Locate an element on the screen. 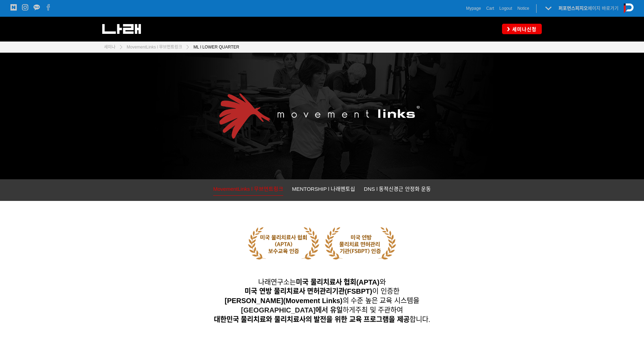 This screenshot has height=338, width=644. img: 5cb643d1b3402.png is located at coordinates (322, 243).